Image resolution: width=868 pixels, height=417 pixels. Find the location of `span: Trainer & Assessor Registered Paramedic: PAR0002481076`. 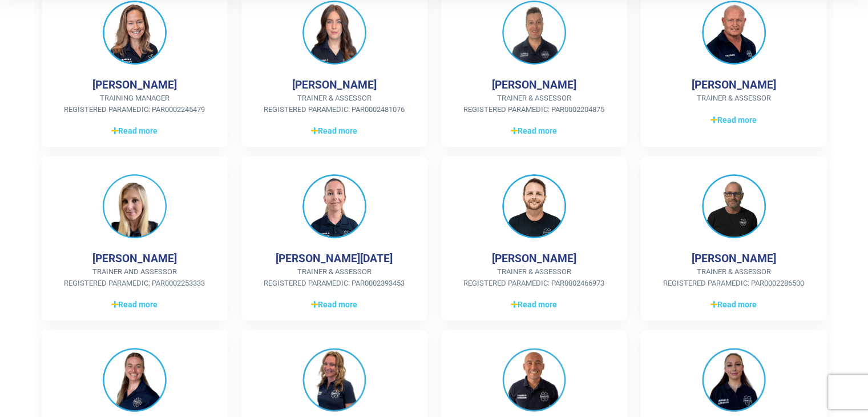

span: Trainer & Assessor Registered Paramedic: PAR0002481076 is located at coordinates (334, 103).